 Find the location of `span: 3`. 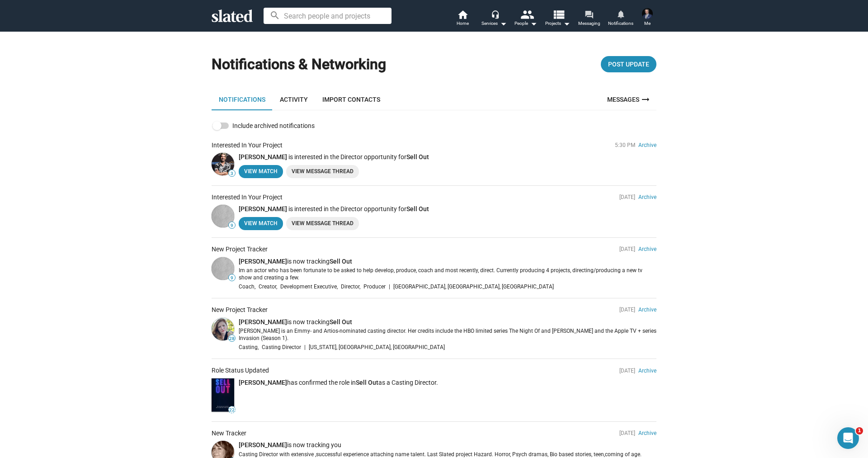

span: 3 is located at coordinates (231, 174).